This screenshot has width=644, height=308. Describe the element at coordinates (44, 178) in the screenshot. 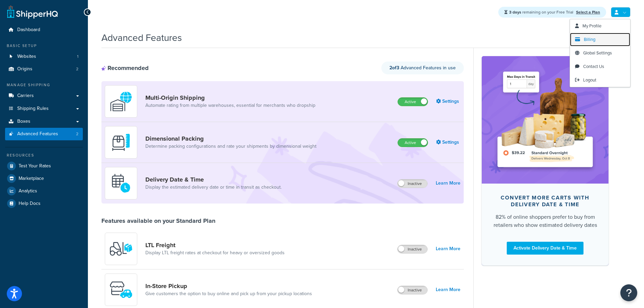

I see `a: Marketplace` at that location.